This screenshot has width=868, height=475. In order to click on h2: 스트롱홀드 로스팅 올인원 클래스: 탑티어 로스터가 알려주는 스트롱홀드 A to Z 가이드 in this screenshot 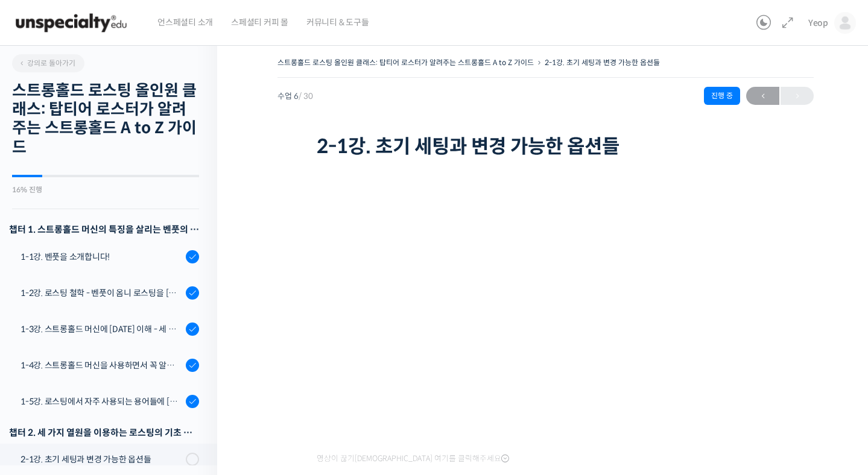, I will do `click(105, 119)`.